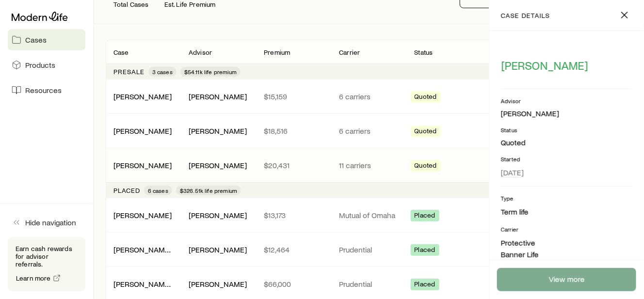 This screenshot has width=644, height=299. Describe the element at coordinates (525, 15) in the screenshot. I see `p: case details` at that location.